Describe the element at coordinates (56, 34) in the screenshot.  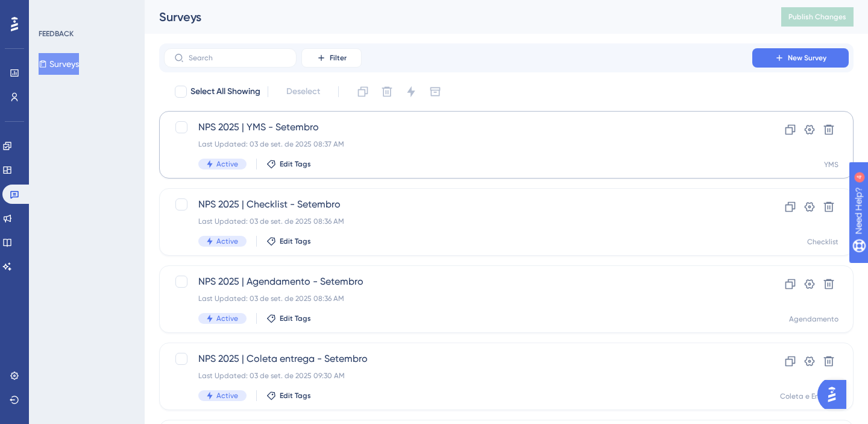
I see `div: FEEDBACK` at that location.